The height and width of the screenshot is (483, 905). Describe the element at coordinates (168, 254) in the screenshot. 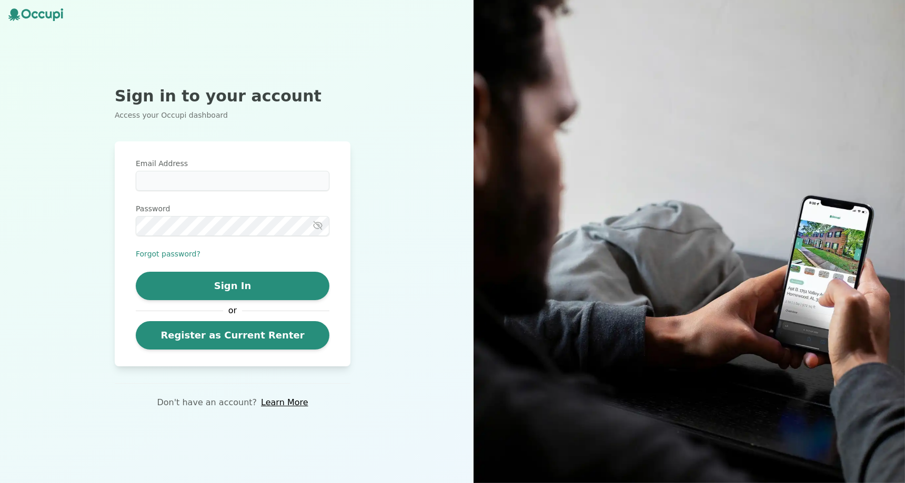

I see `button: Forgot password?` at that location.